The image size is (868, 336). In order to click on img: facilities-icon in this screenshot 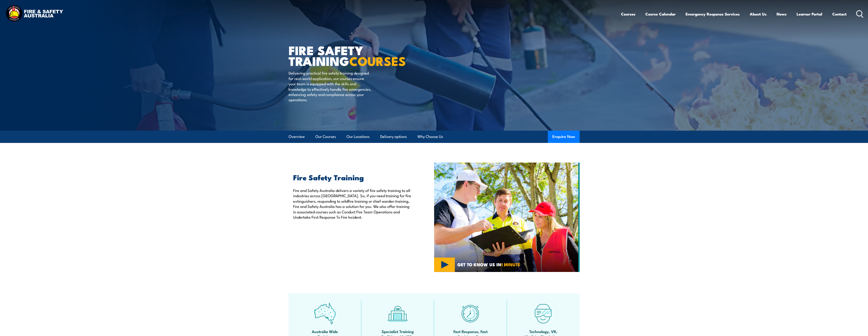, I will do `click(397, 313)`.